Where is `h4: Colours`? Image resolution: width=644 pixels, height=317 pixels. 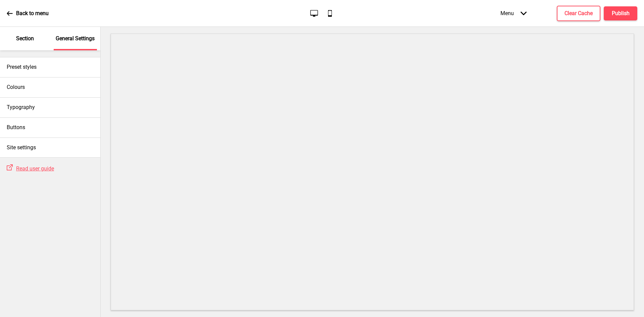 h4: Colours is located at coordinates (16, 87).